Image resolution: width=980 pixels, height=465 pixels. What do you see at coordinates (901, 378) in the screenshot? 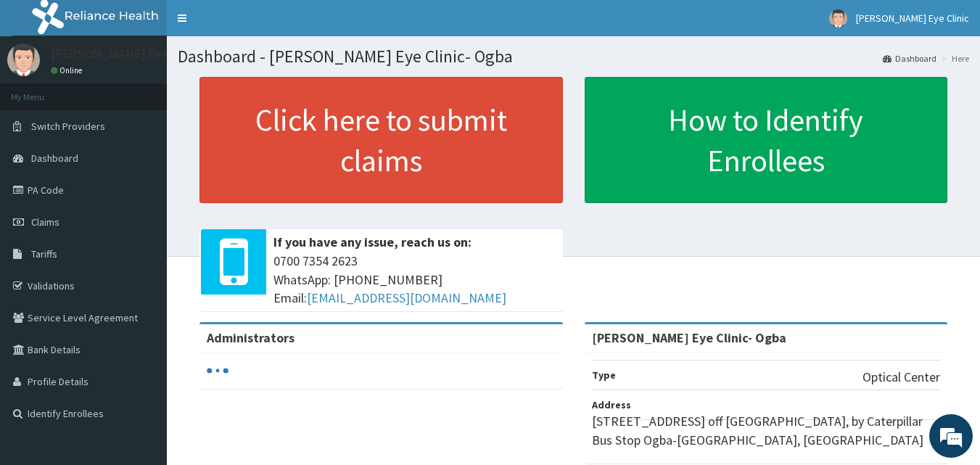
I see `p: Optical Center` at bounding box center [901, 378].